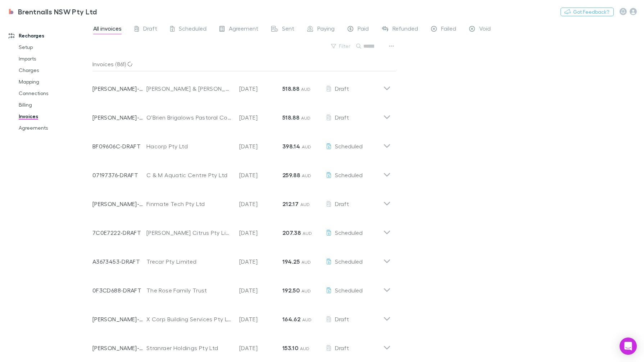 The height and width of the screenshot is (362, 644). What do you see at coordinates (55, 116) in the screenshot?
I see `a: Invoices` at bounding box center [55, 116].